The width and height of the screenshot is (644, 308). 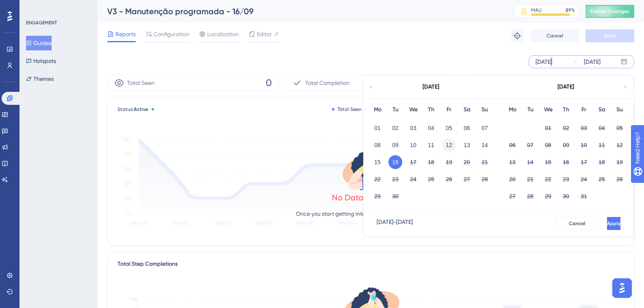 What do you see at coordinates (555, 36) in the screenshot?
I see `button: Cancel` at bounding box center [555, 36].